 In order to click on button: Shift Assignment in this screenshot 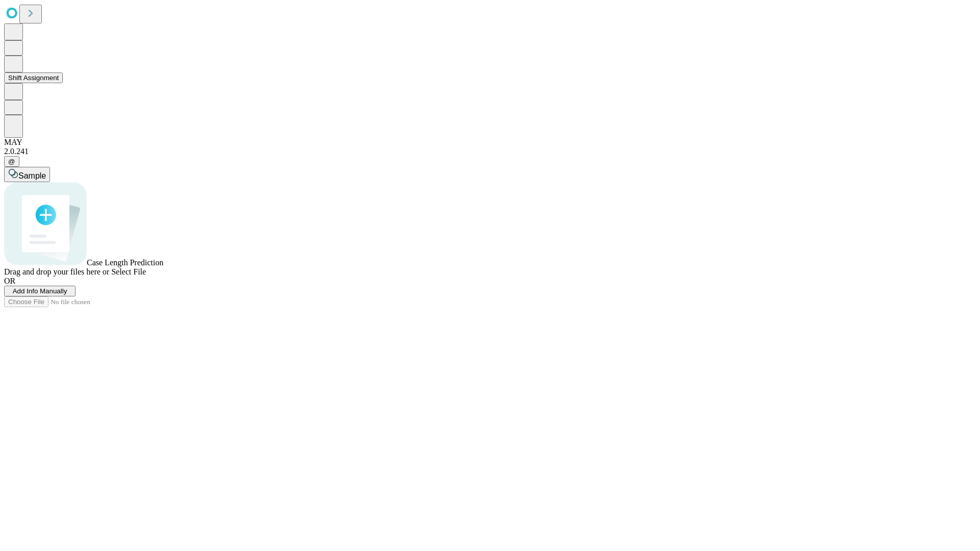, I will do `click(33, 78)`.